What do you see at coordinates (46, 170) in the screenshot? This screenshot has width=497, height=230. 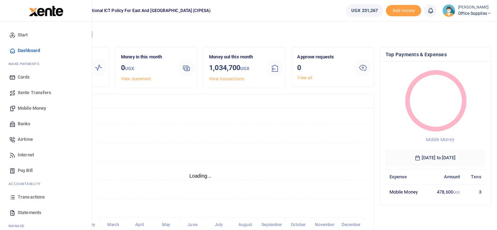 I see `a: Pay Bill` at bounding box center [46, 170].